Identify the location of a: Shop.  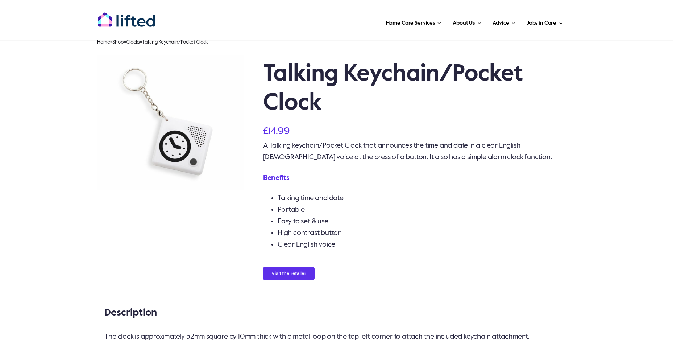
(118, 42).